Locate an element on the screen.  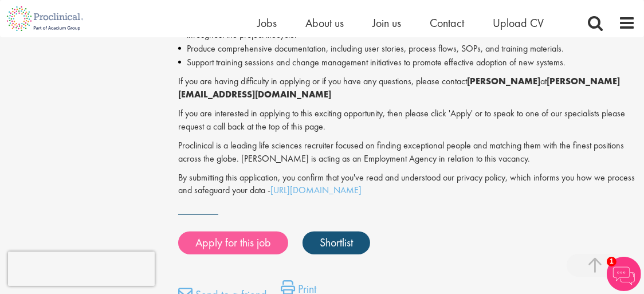
span: Jobs is located at coordinates (267, 23).